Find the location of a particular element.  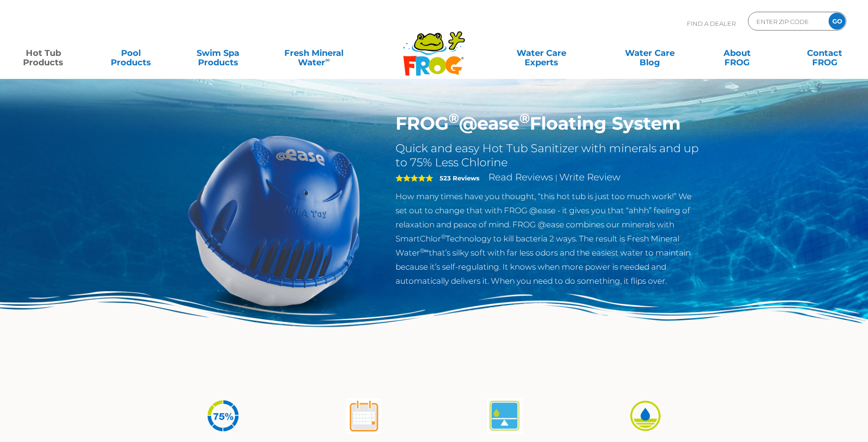

a: Read Reviews is located at coordinates (521, 177).